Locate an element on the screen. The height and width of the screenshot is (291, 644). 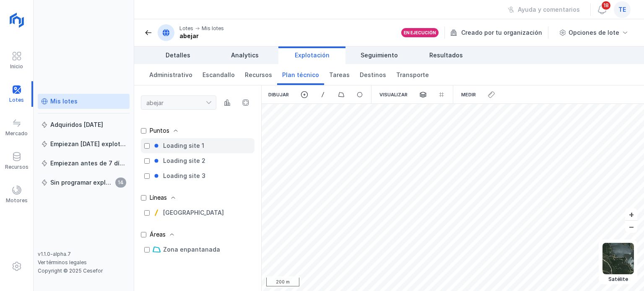
div: Áreas is located at coordinates (162, 234).